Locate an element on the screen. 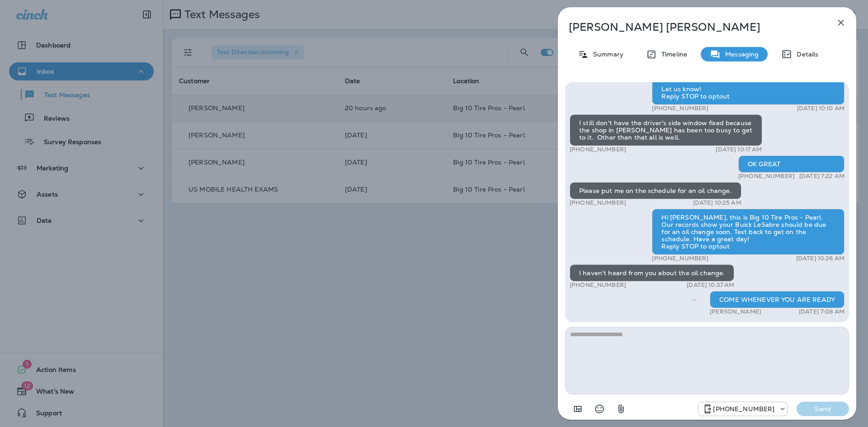 This screenshot has width=868, height=427. div: +1 (601) 647-4599 is located at coordinates (742, 408).